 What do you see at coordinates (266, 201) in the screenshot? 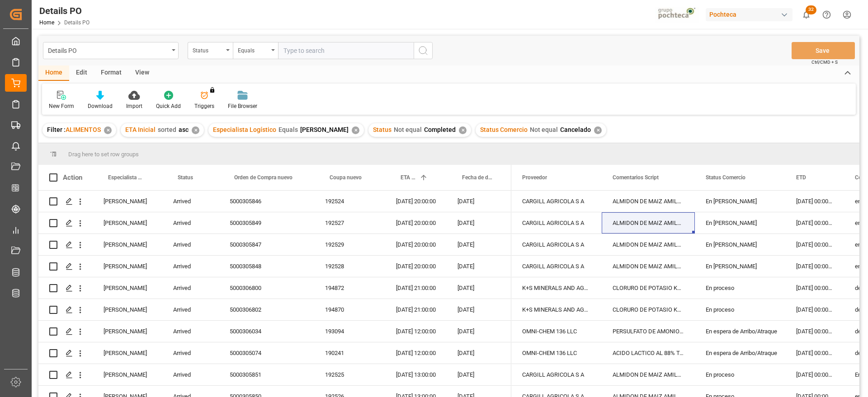
I see `div: 5000305846` at bounding box center [266, 201].